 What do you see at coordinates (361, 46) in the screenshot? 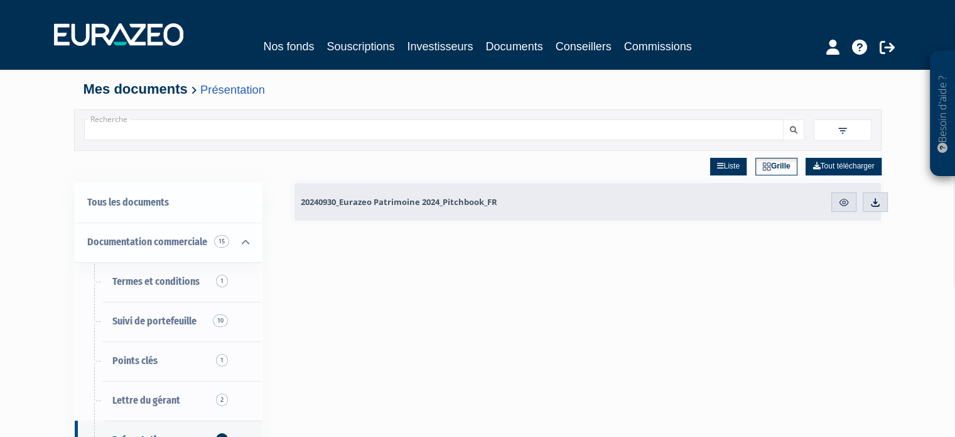
I see `a: Souscriptions` at bounding box center [361, 46].